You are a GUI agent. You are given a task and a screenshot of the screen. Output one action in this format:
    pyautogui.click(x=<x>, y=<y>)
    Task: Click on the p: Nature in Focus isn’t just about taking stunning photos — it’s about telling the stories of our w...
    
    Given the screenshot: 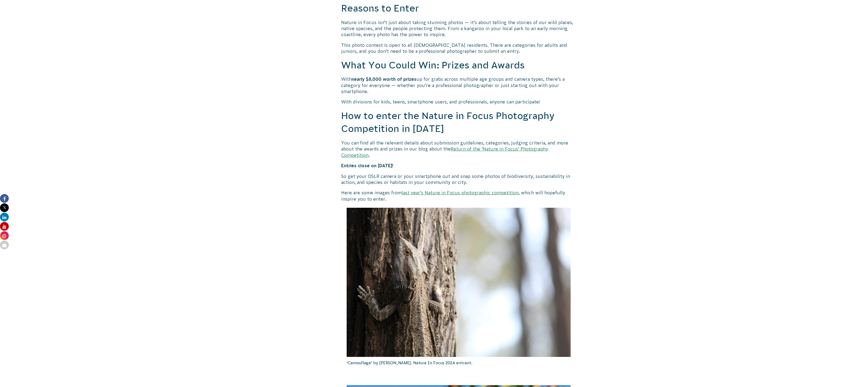 What is the action you would take?
    pyautogui.click(x=459, y=29)
    